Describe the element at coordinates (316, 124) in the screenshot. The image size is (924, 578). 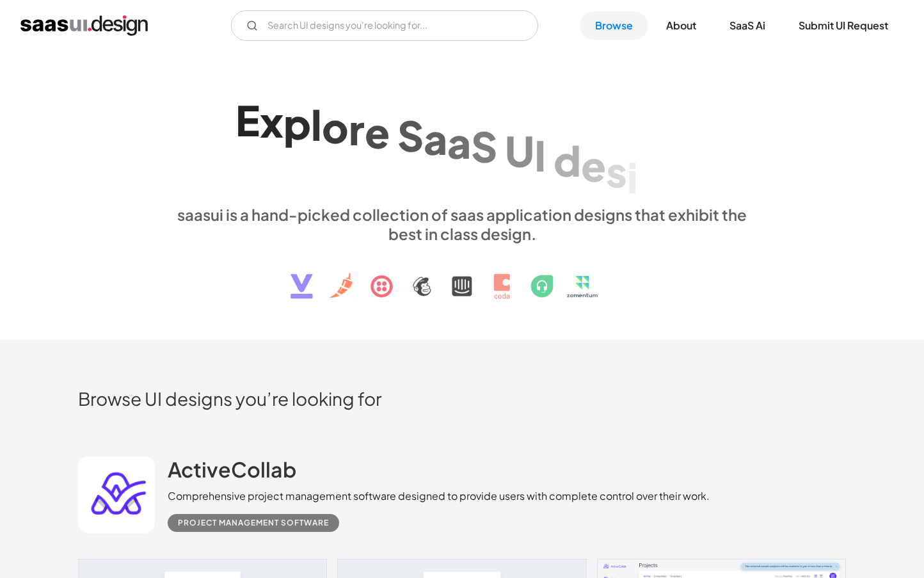
I see `div: l` at that location.